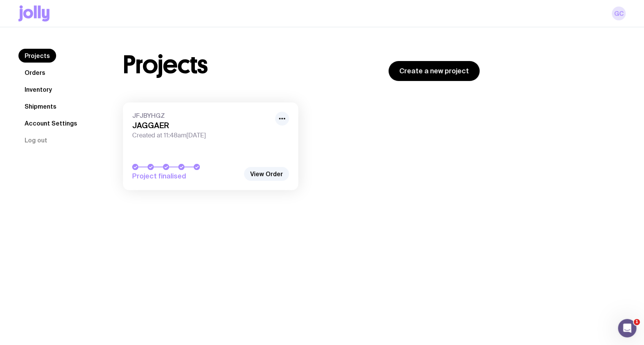  I want to click on span: 1, so click(637, 322).